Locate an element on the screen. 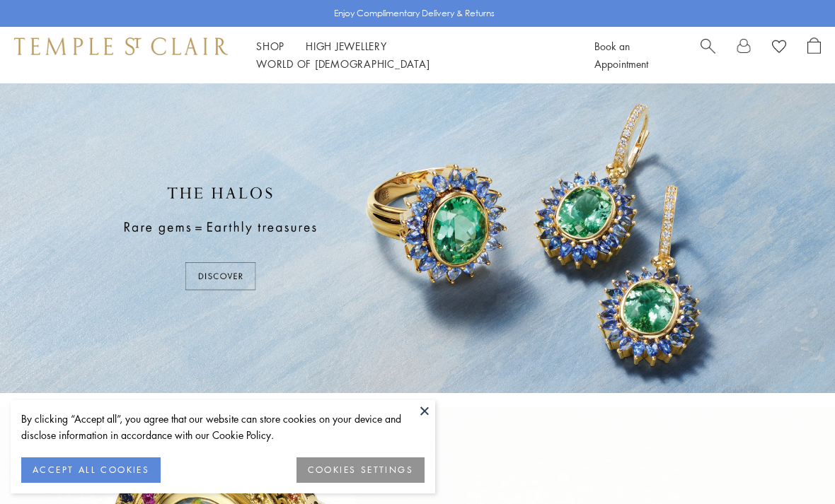 The width and height of the screenshot is (835, 504). a: Open Shopping Bag is located at coordinates (814, 55).